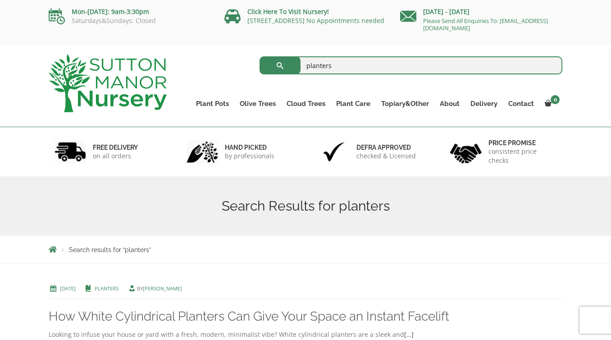  What do you see at coordinates (258, 104) in the screenshot?
I see `a: Olive Trees` at bounding box center [258, 104].